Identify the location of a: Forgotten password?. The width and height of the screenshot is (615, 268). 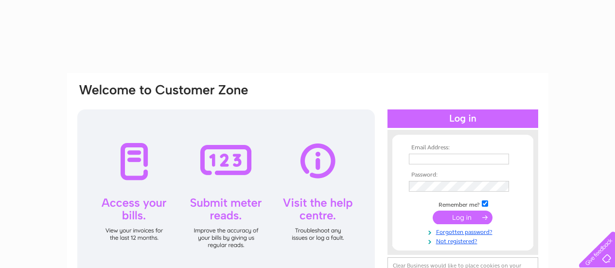
(464, 231).